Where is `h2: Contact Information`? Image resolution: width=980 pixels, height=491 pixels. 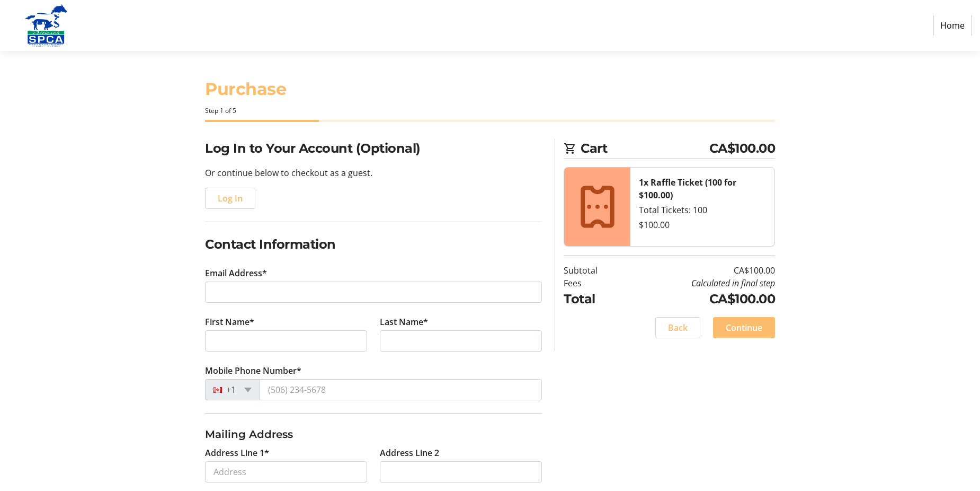 h2: Contact Information is located at coordinates (373, 244).